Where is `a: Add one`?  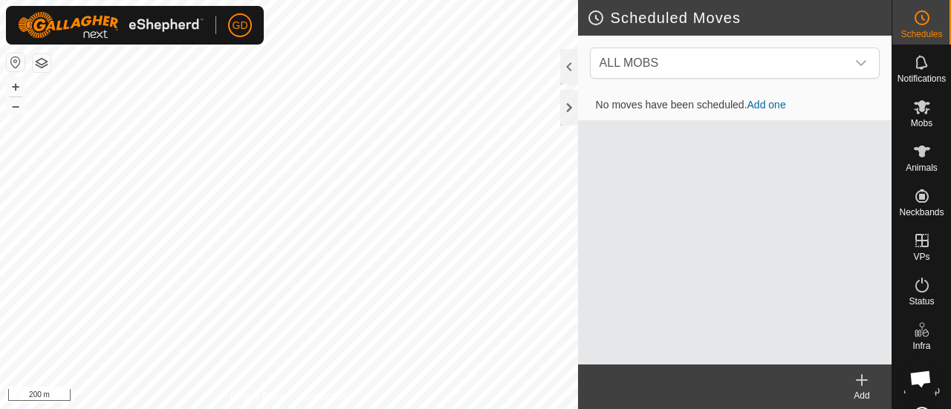 a: Add one is located at coordinates (767, 105).